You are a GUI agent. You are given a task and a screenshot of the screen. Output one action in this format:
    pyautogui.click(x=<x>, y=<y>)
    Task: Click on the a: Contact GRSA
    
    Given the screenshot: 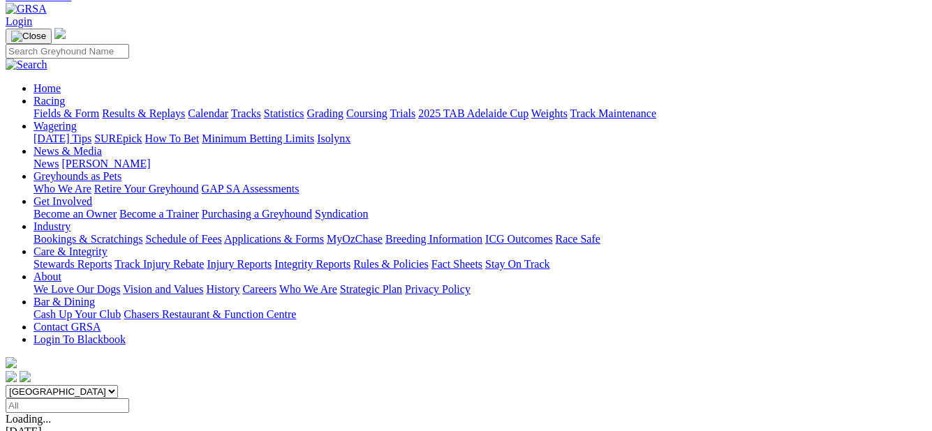 What is the action you would take?
    pyautogui.click(x=67, y=327)
    